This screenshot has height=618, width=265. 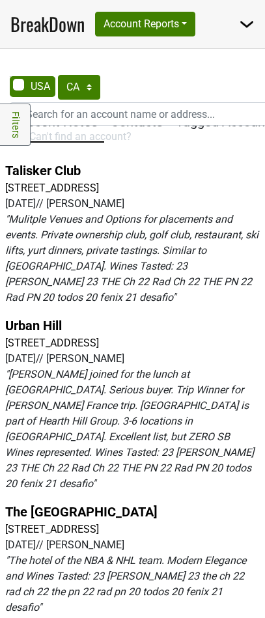 I want to click on a: BreakDown, so click(x=48, y=24).